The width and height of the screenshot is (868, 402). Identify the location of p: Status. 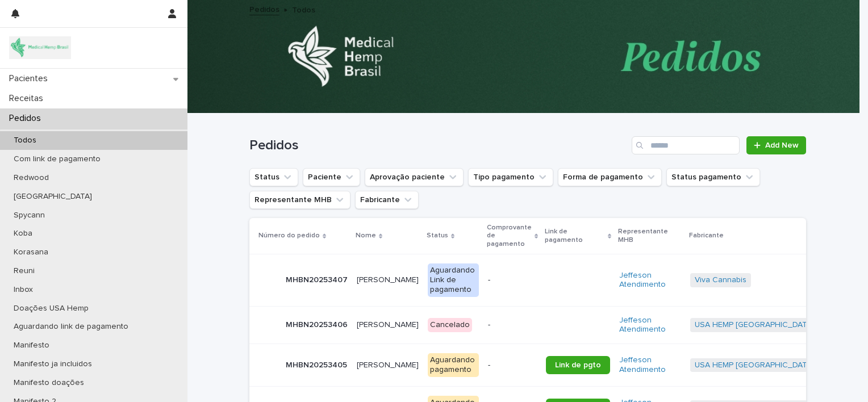
(438, 235).